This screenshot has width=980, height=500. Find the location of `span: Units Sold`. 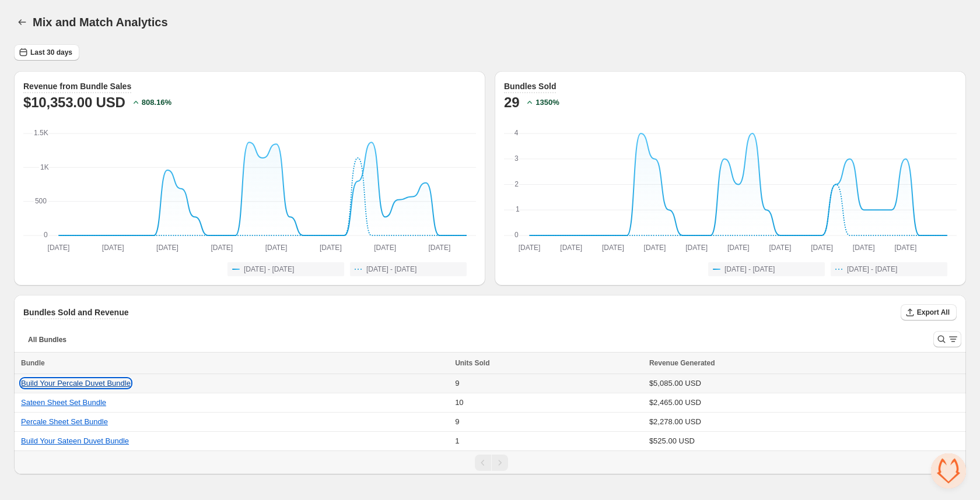

span: Units Sold is located at coordinates (472, 363).